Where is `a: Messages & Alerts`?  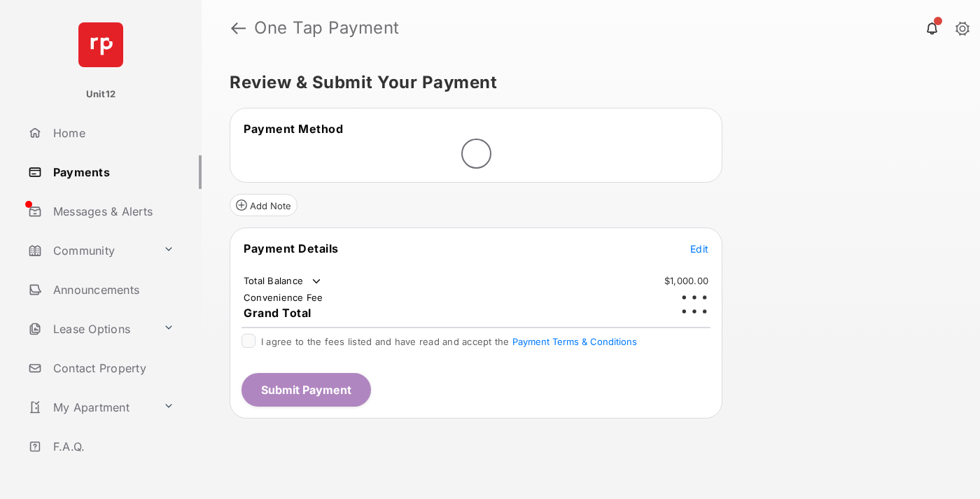
a: Messages & Alerts is located at coordinates (112, 211).